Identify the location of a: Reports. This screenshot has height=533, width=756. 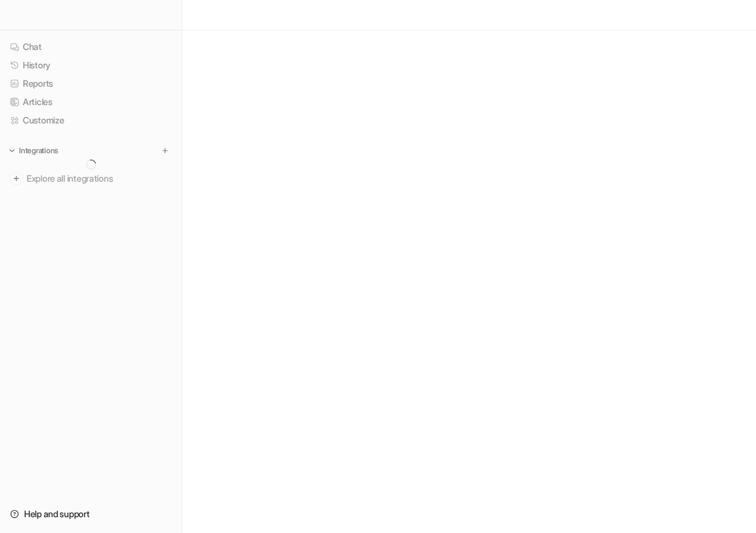
(90, 83).